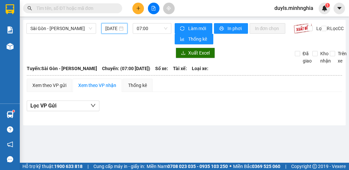 This screenshot has height=170, width=349. I want to click on span: Đã giao, so click(307, 57).